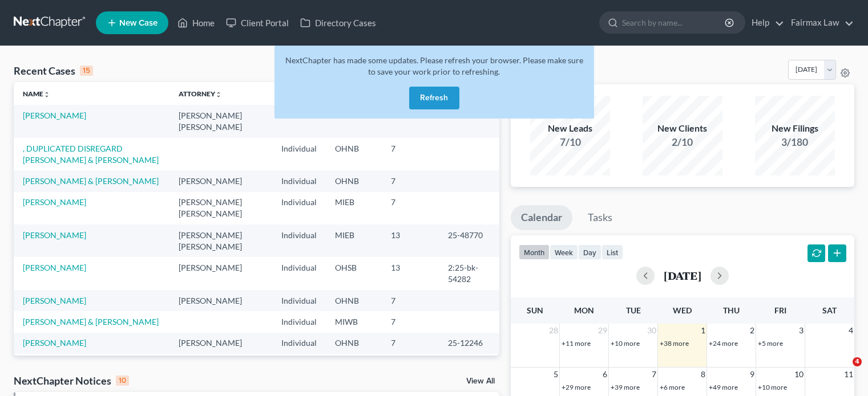  What do you see at coordinates (801, 331) in the screenshot?
I see `span: 3` at bounding box center [801, 331].